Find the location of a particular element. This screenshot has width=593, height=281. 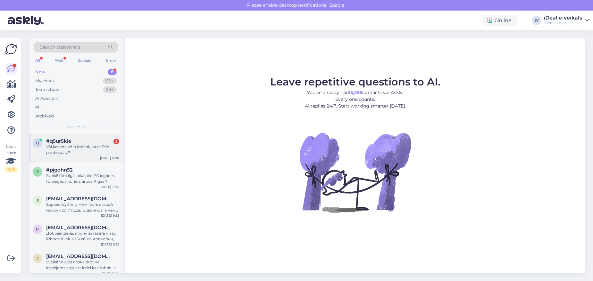

img: Askly Logo is located at coordinates (11, 49).